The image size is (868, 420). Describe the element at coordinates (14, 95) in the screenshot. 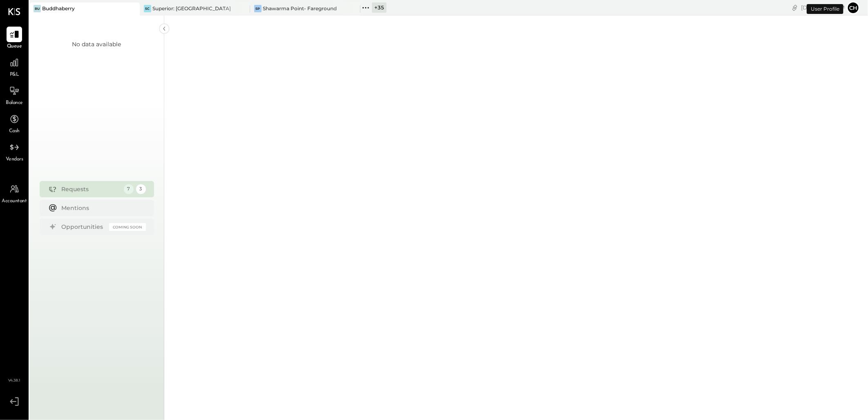

I see `a: Balance` at that location.